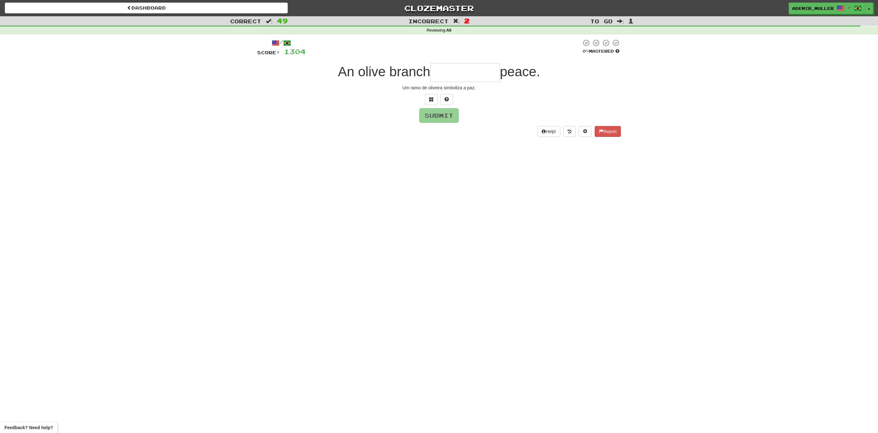 The height and width of the screenshot is (433, 878). I want to click on div: Um ramo de oliveira simboliza a paz., so click(439, 88).